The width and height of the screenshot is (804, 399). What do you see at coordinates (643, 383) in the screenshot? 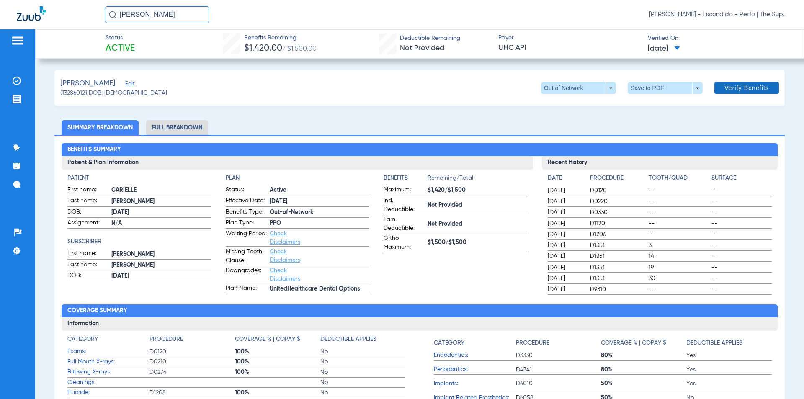
I see `span: 50%` at bounding box center [643, 383].